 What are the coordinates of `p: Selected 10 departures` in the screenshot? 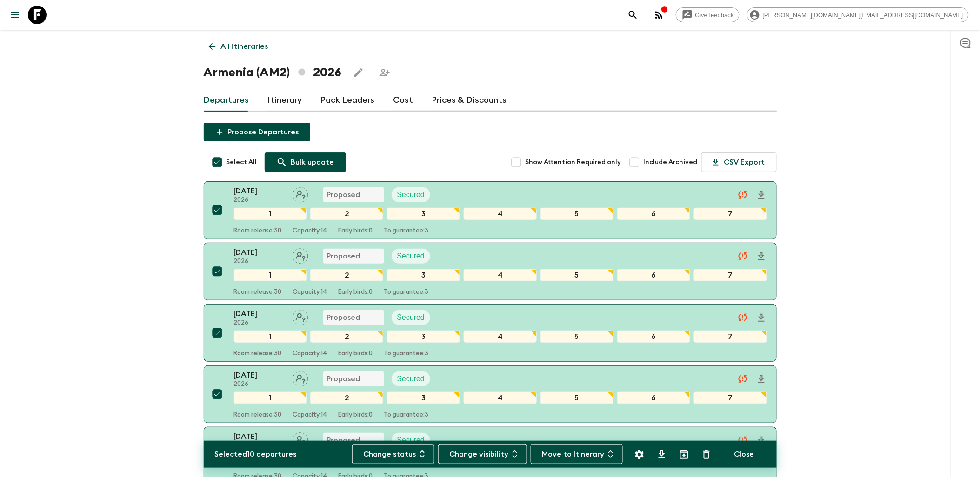 It's located at (255, 454).